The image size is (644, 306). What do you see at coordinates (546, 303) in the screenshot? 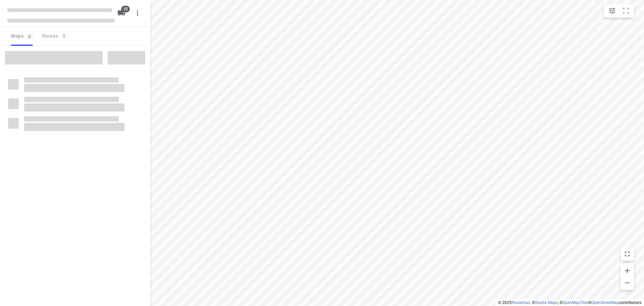
I see `a: Stadia Maps` at bounding box center [546, 303].